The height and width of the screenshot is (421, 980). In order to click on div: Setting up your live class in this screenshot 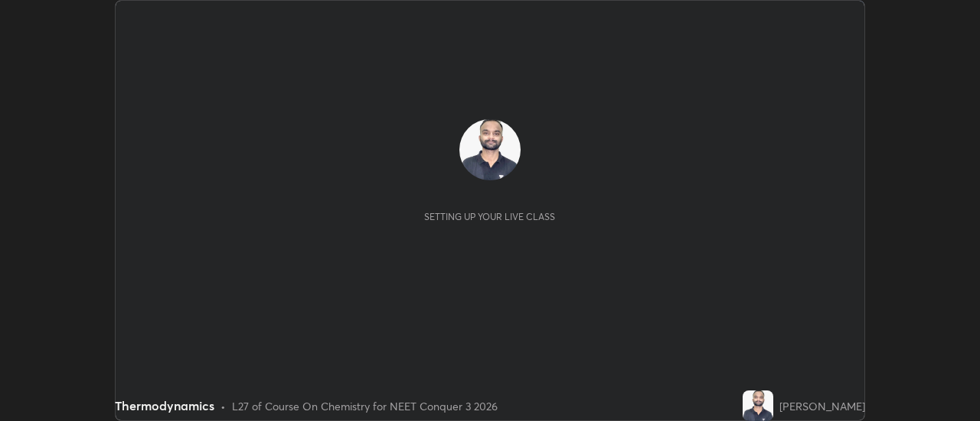, I will do `click(490, 217)`.